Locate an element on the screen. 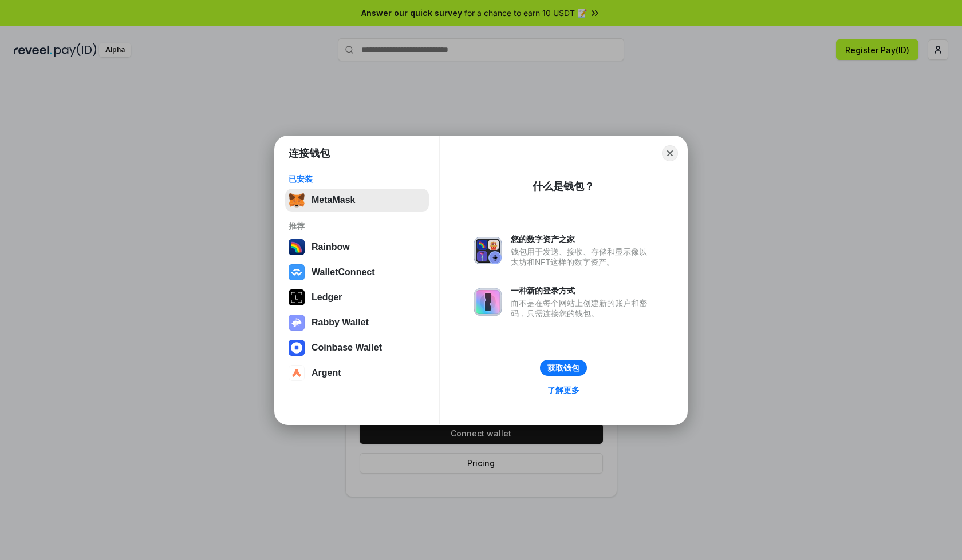 The width and height of the screenshot is (962, 560). button: Argent is located at coordinates (357, 373).